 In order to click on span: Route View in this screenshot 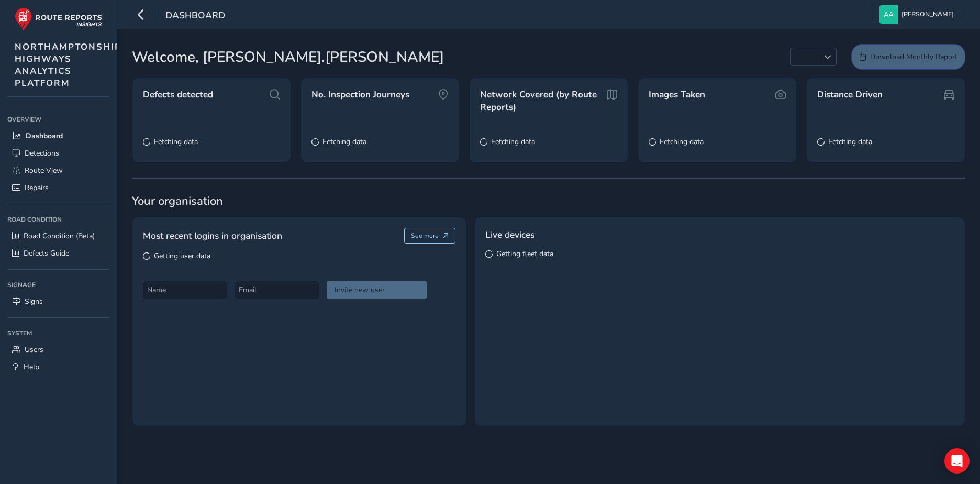, I will do `click(43, 170)`.